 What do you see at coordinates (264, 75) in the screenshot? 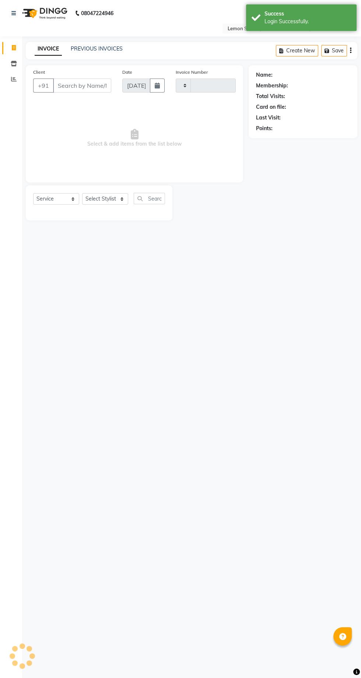
I see `div: Name:` at bounding box center [264, 75].